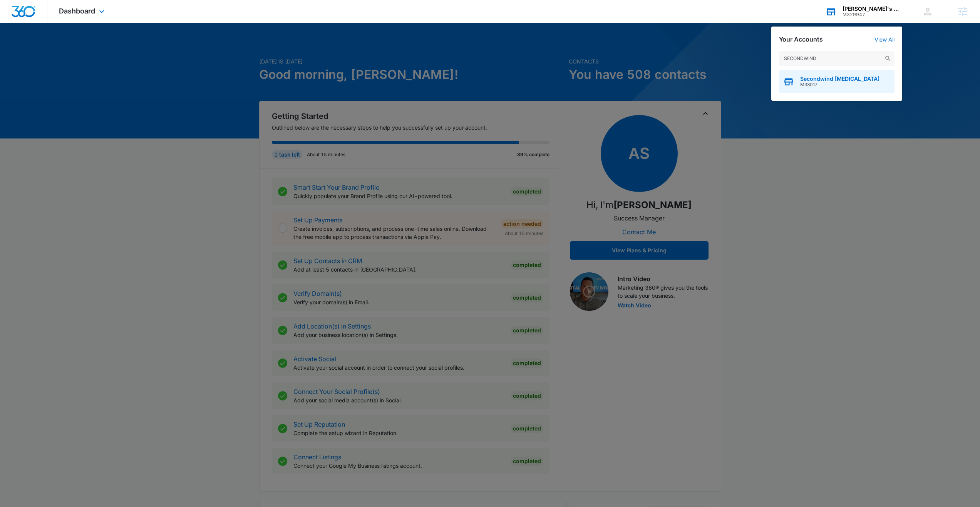 Image resolution: width=980 pixels, height=507 pixels. Describe the element at coordinates (837, 58) in the screenshot. I see `input: Search Accounts` at that location.